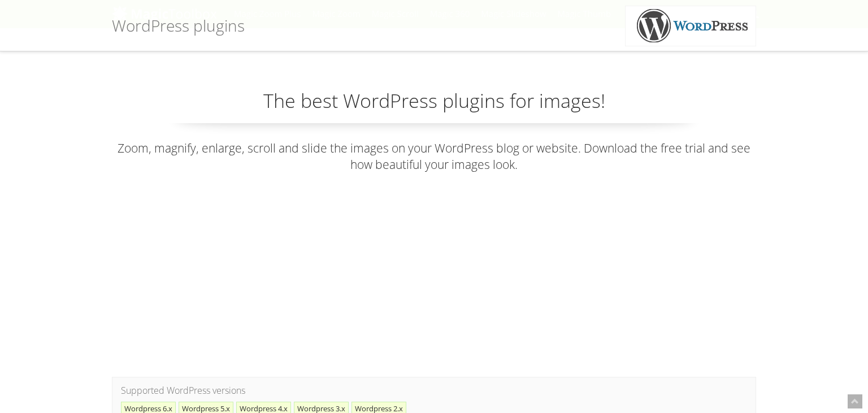 The height and width of the screenshot is (413, 868). What do you see at coordinates (434, 391) in the screenshot?
I see `h3: Supported WordPress versions` at bounding box center [434, 391].